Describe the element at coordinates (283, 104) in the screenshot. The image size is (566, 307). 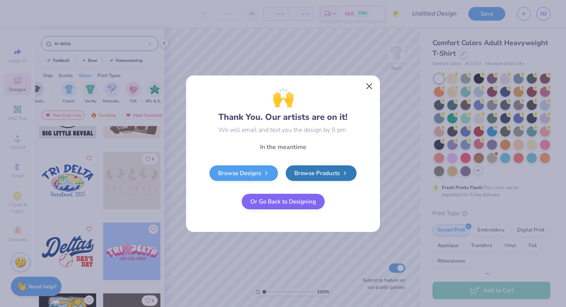
I see `div: Thank You. Our artists are on it!` at that location.